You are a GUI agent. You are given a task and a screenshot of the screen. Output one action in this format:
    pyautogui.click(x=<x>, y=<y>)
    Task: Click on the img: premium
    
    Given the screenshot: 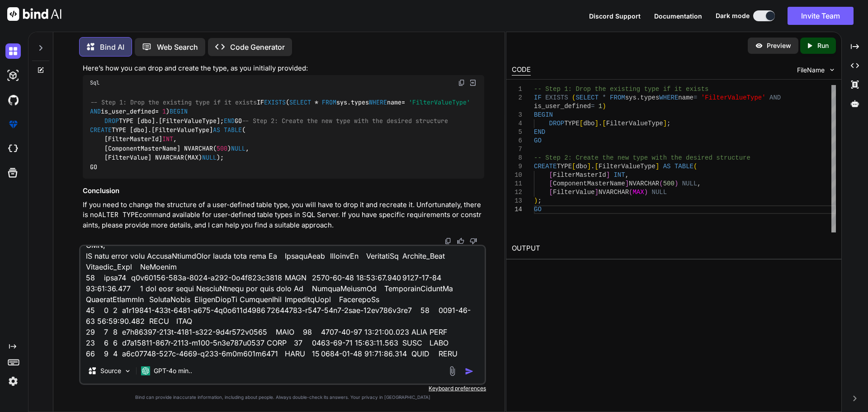 What is the action you would take?
    pyautogui.click(x=13, y=124)
    